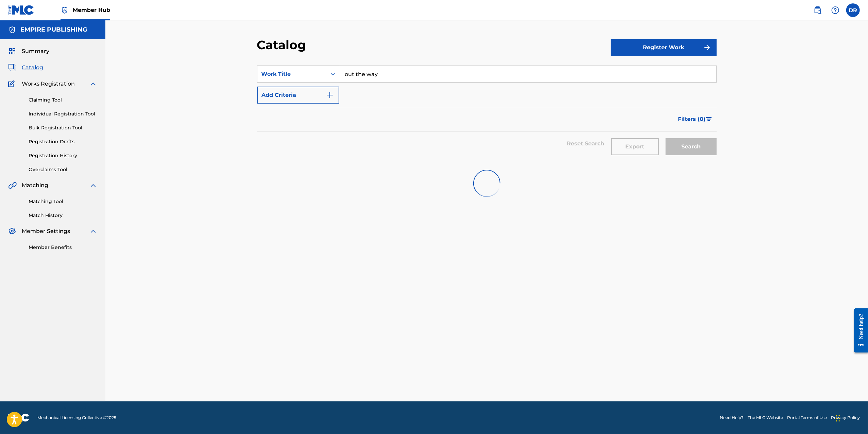  What do you see at coordinates (12, 67) in the screenshot?
I see `img: Catalog` at bounding box center [12, 67].